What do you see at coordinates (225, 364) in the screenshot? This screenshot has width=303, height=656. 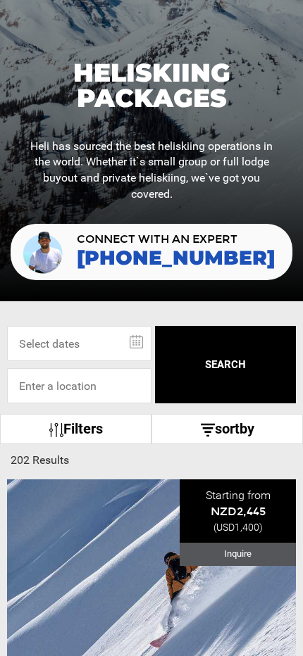 I see `button: SEARCH` at bounding box center [225, 364].